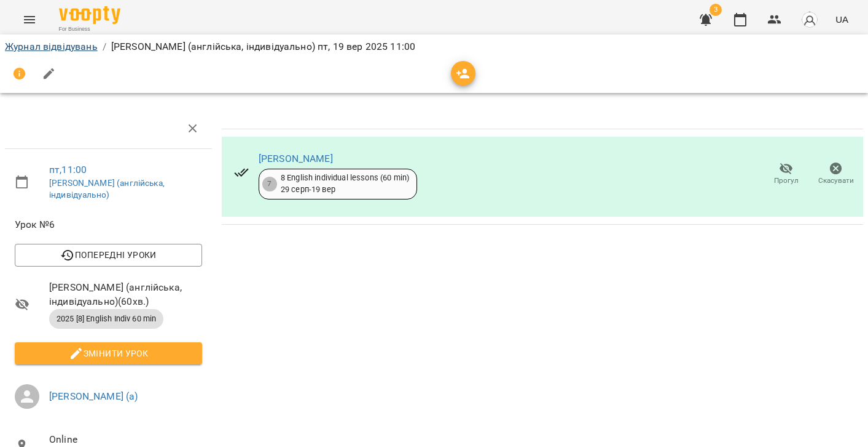 This screenshot has height=447, width=868. What do you see at coordinates (108, 255) in the screenshot?
I see `span: Попередні уроки` at bounding box center [108, 255].